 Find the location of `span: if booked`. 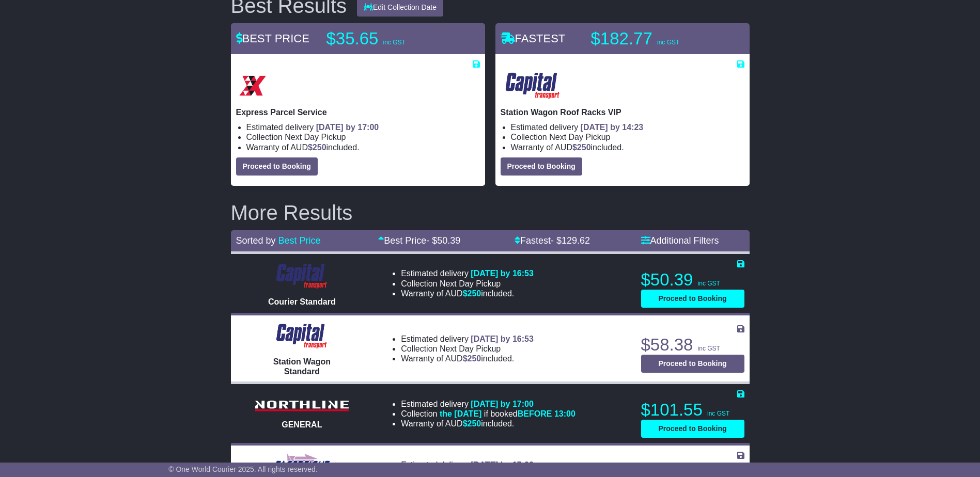

span: if booked is located at coordinates (507, 414).